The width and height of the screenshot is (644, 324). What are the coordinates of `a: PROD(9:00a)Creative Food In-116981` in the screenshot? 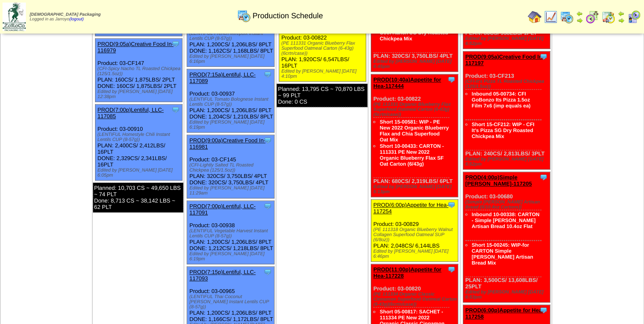 It's located at (227, 143).